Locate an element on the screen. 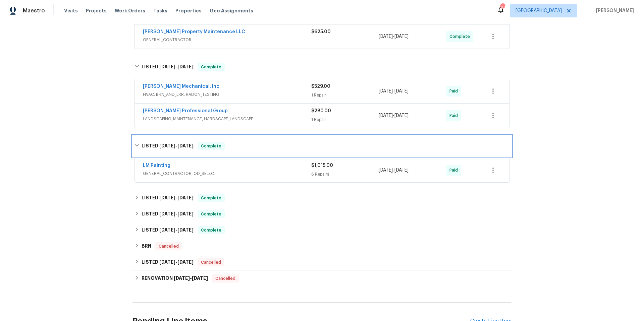 This screenshot has width=644, height=321. span: Projects is located at coordinates (96, 11).